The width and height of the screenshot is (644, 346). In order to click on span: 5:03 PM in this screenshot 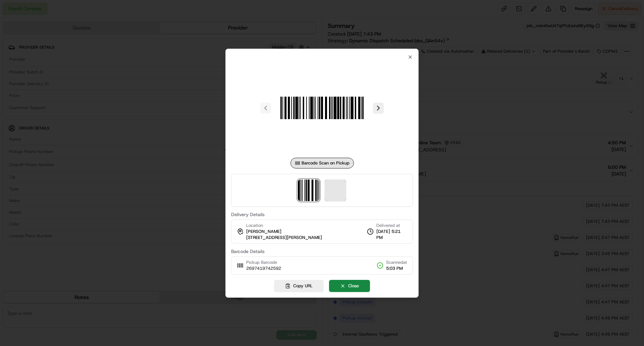, I will do `click(397, 268)`.